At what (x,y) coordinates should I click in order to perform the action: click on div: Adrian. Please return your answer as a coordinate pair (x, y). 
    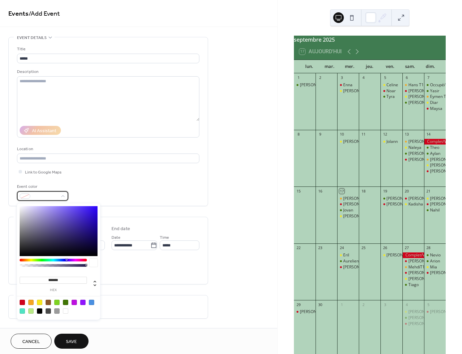
    Looking at the image, I should click on (413, 312).